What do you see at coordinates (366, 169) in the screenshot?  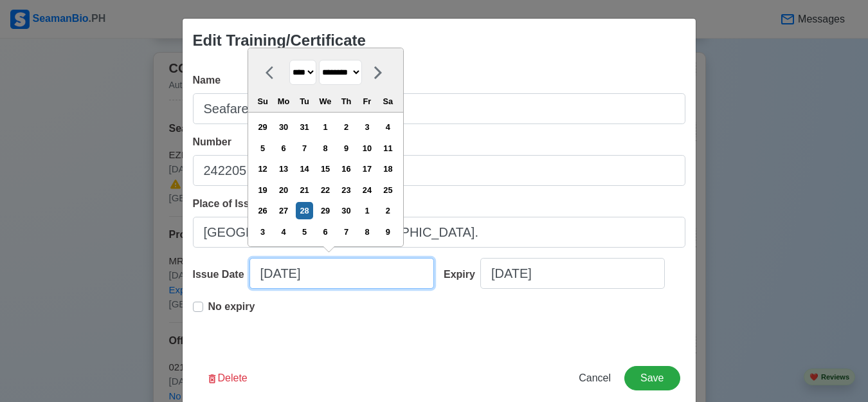 I see `div: Choose Friday, November 17th, 2023` at bounding box center [366, 169].